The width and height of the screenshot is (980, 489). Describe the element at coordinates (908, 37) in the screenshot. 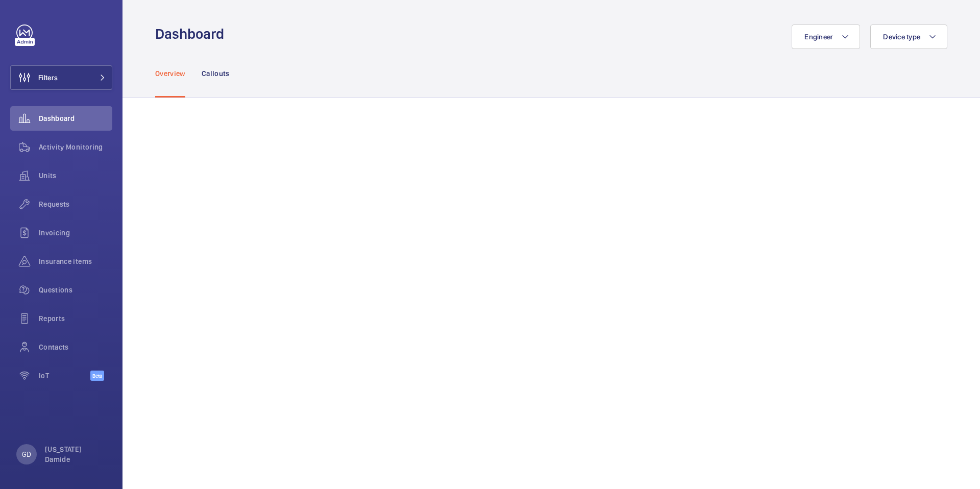

I see `button: Device type` at that location.